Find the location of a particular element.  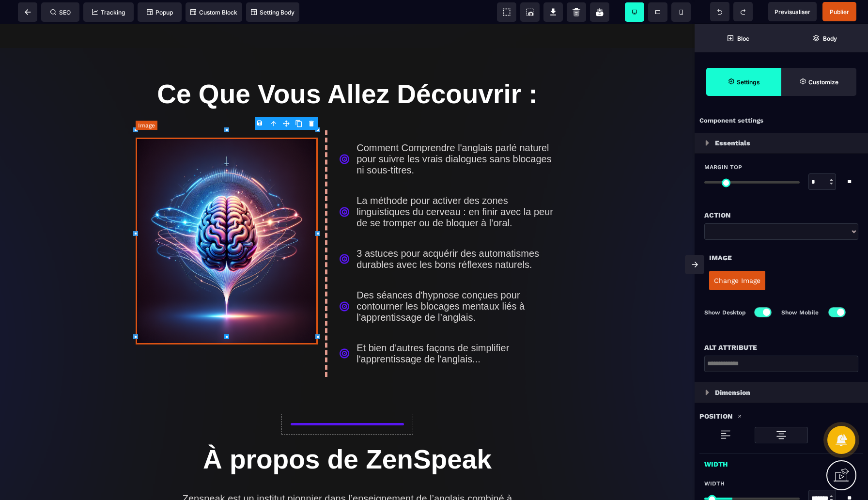

div: Comment Comprendre l'anglais parlé naturel pour suivre les vrais dialogues sans blocages ni sous-... is located at coordinates (456, 135).